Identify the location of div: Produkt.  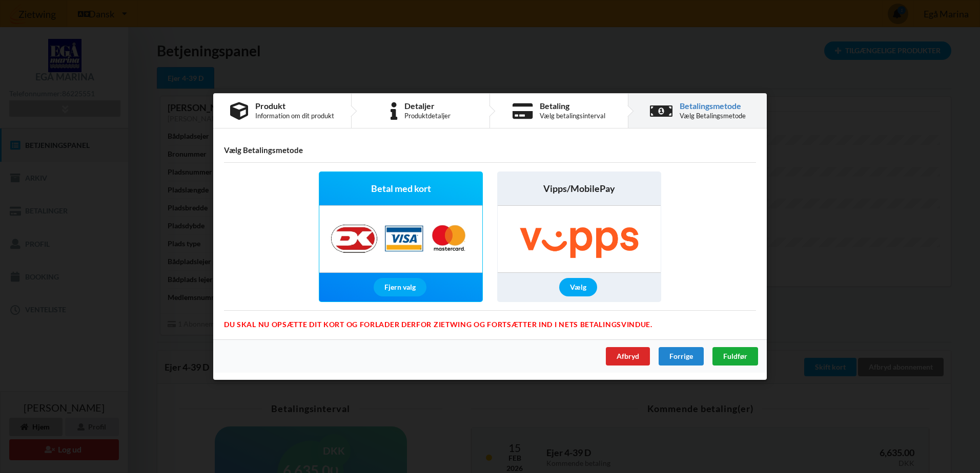
(294, 106).